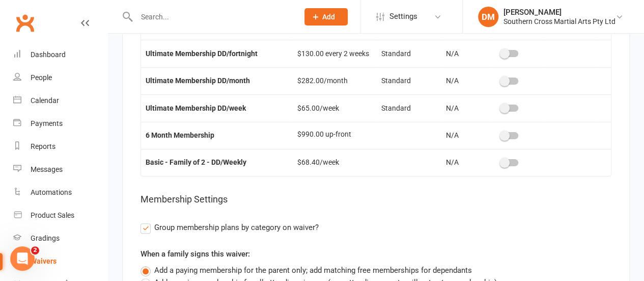 Image resolution: width=644 pixels, height=281 pixels. I want to click on a: Gradings, so click(60, 238).